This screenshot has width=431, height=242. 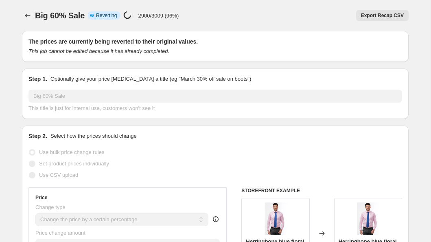 What do you see at coordinates (158, 15) in the screenshot?
I see `p: 2900/3009 (96%)` at bounding box center [158, 15].